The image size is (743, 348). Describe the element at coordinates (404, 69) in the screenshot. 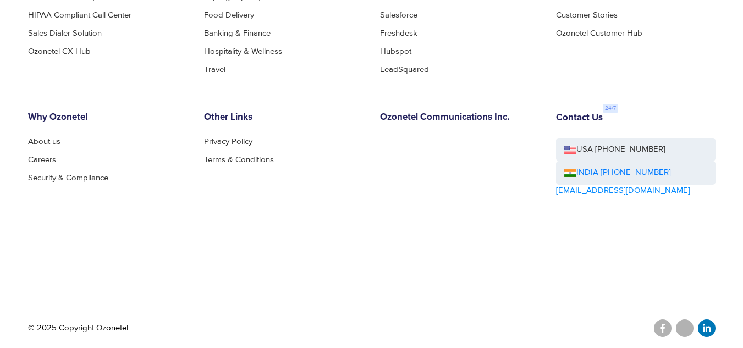

I see `a: LeadSquared` at that location.